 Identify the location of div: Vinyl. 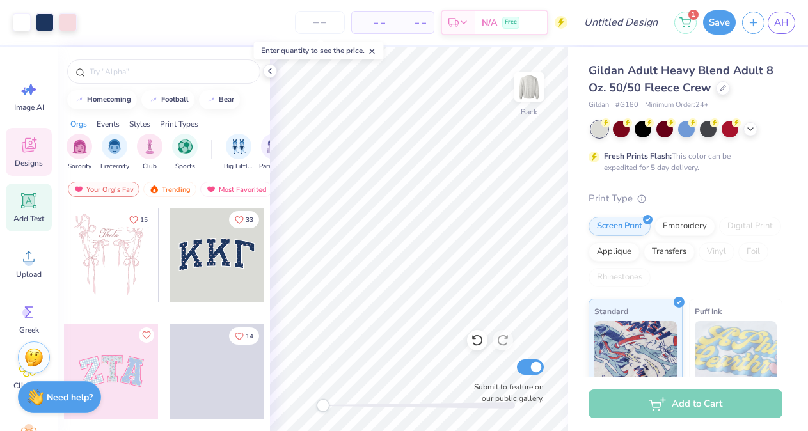
(716, 252).